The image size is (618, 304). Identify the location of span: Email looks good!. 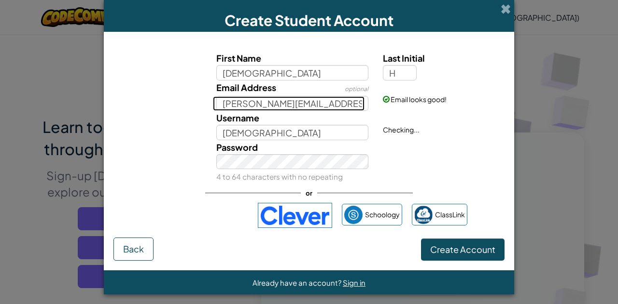
(418, 99).